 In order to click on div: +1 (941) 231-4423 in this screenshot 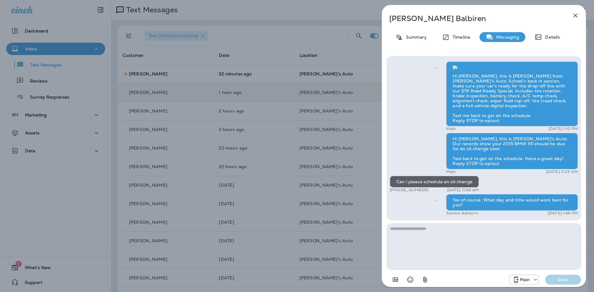, I will do `click(524, 280)`.